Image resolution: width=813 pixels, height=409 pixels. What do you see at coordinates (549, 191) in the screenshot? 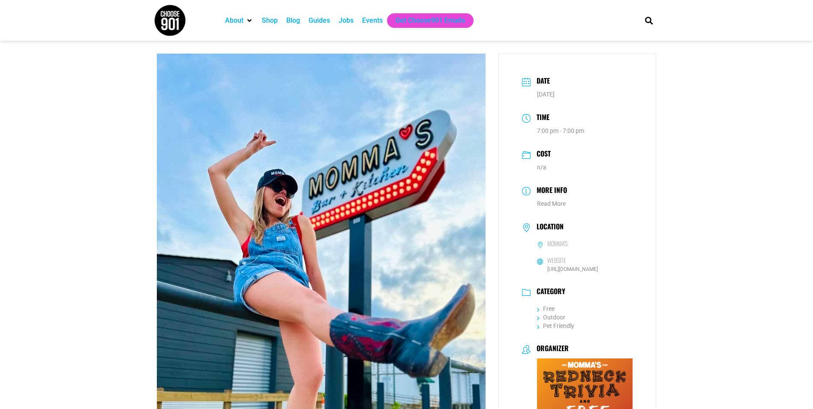
I see `h3: More Info` at bounding box center [549, 191].